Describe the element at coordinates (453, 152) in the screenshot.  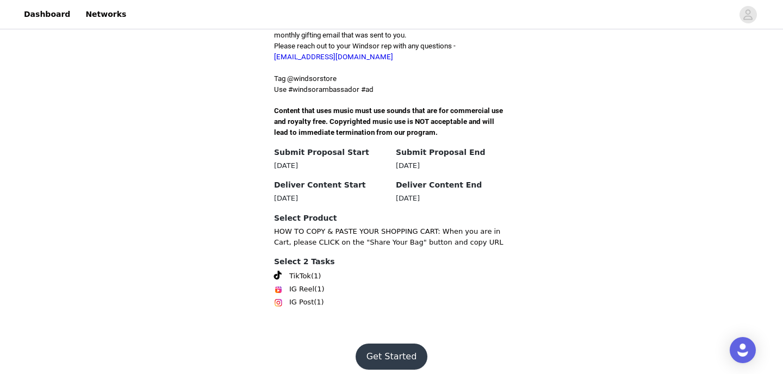
I see `h4: Submit Proposal End` at that location.